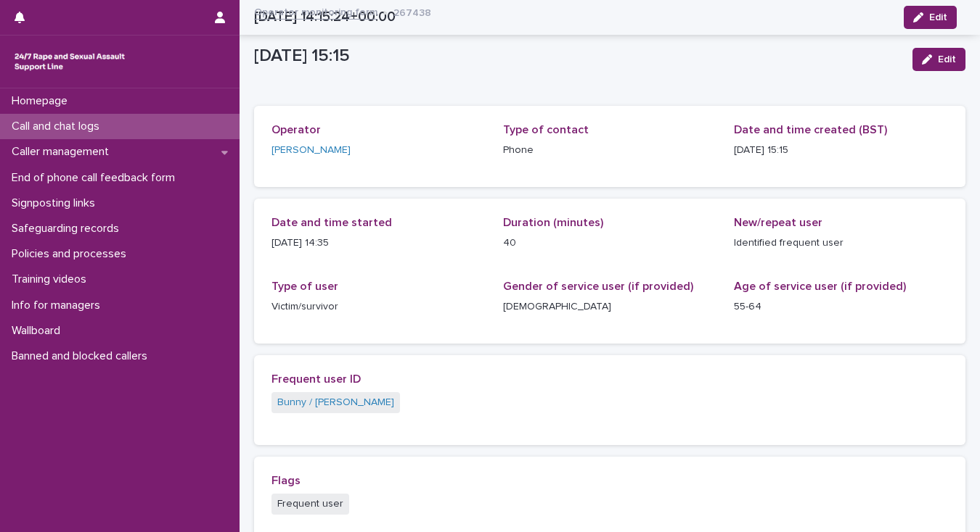  Describe the element at coordinates (72, 254) in the screenshot. I see `p: Policies and processes` at that location.